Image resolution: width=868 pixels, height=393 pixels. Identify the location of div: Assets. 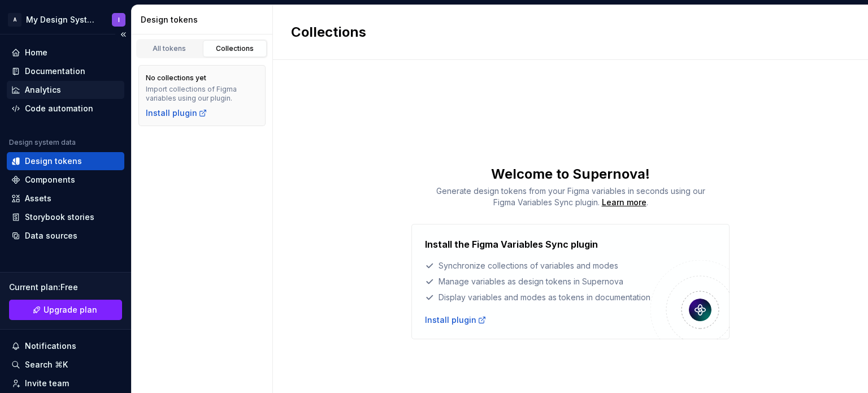
(38, 198).